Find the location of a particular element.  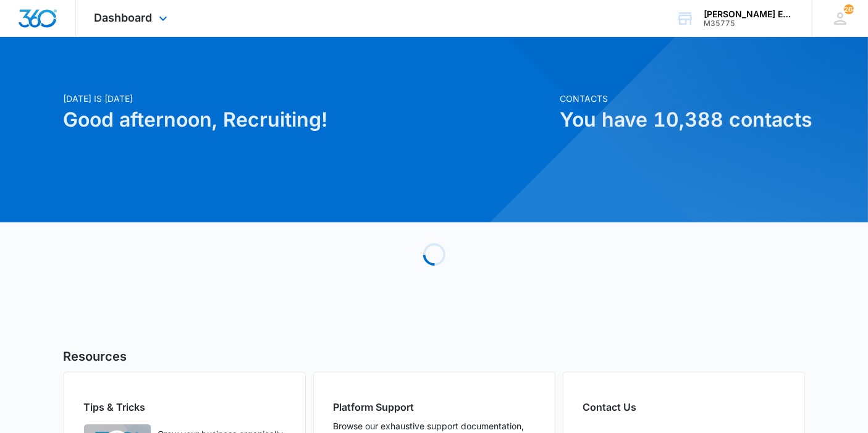

h2: Platform Support is located at coordinates (434, 407).